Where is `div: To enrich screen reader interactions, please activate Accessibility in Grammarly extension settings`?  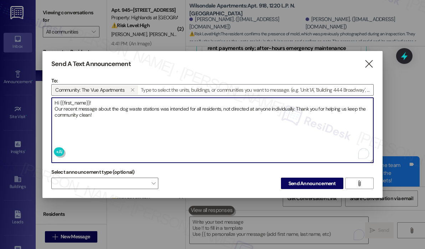
div: To enrich screen reader interactions, please activate Accessibility in Grammarly extension settings is located at coordinates (213, 130).